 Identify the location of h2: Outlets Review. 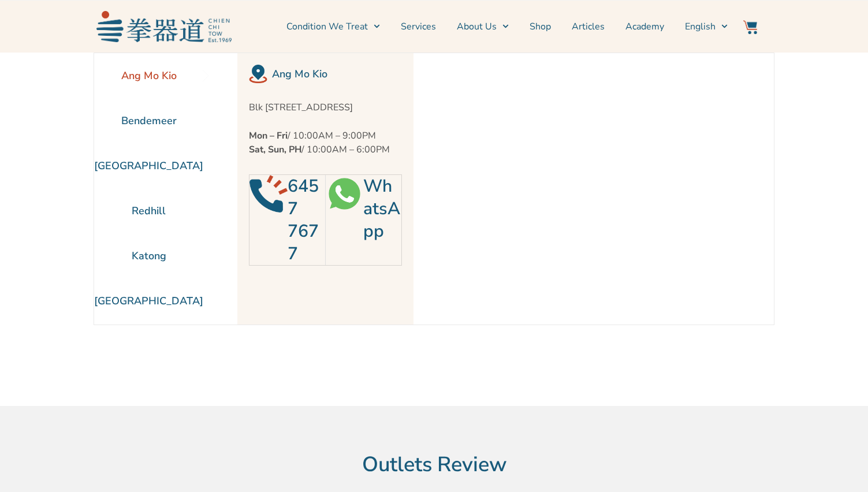
(434, 465).